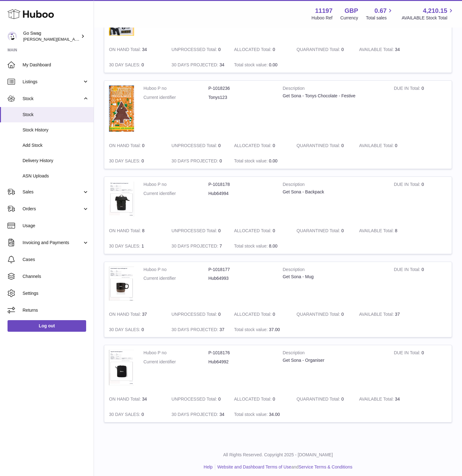  What do you see at coordinates (241, 193) in the screenshot?
I see `dd: Hub64994` at bounding box center [241, 193].